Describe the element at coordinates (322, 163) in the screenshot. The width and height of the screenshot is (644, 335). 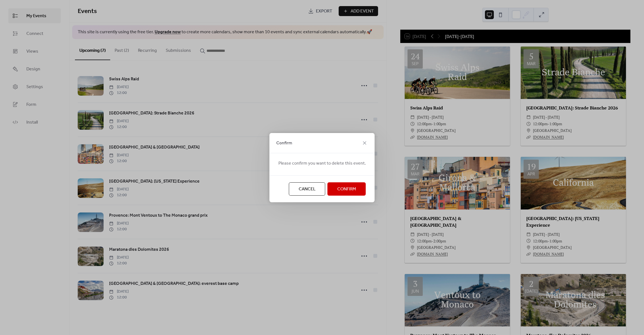
I see `span: Please confirm you want to delete this event.` at that location.